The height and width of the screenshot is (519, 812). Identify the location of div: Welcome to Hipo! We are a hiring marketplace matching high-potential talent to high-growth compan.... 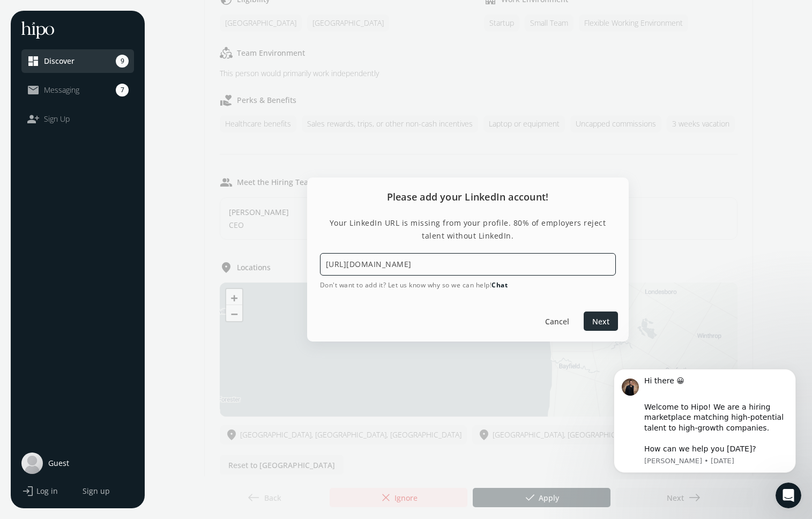
(119, 69).